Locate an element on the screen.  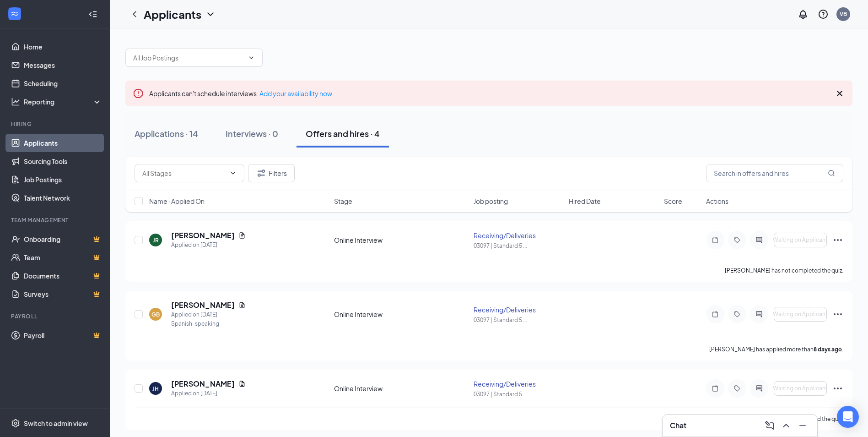
svg: Cross is located at coordinates (840, 94).